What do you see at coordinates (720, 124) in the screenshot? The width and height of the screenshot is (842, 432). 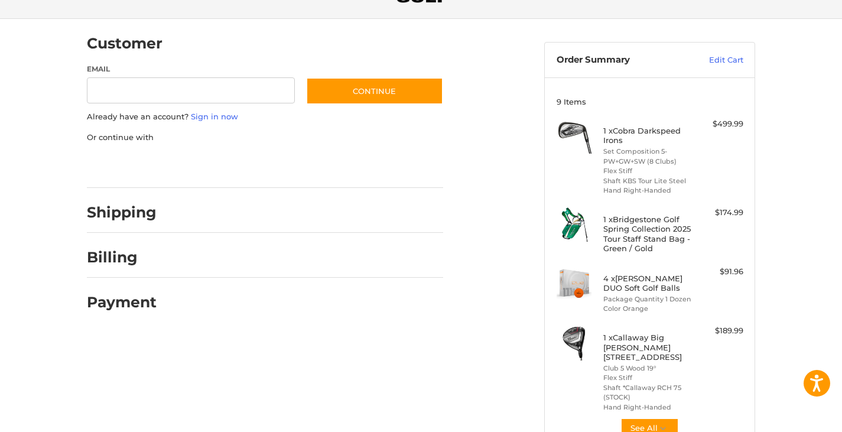 I see `div: $499.99` at bounding box center [720, 124].